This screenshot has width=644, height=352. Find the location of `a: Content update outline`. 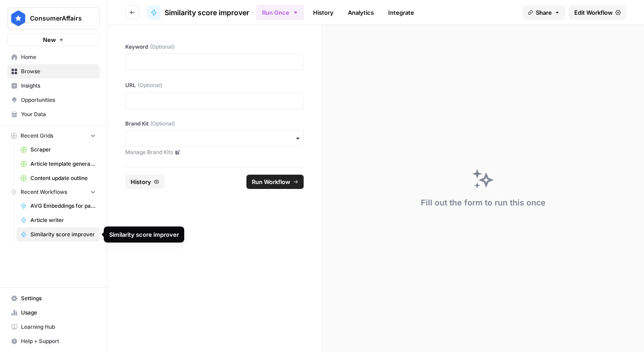

a: Content update outline is located at coordinates (58, 178).